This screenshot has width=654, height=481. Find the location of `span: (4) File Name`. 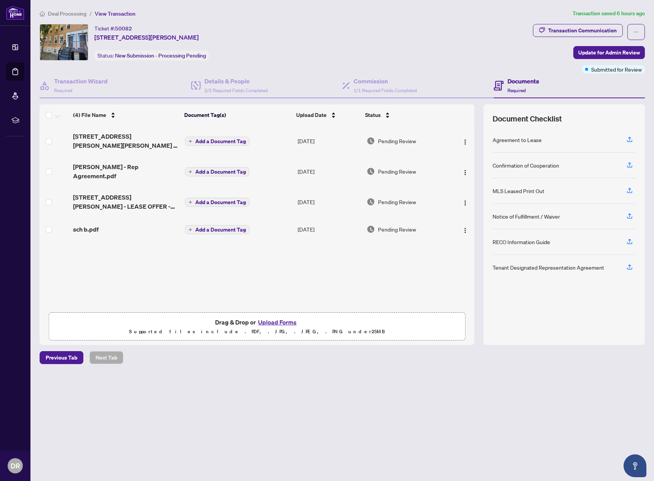

span: (4) File Name is located at coordinates (89, 115).